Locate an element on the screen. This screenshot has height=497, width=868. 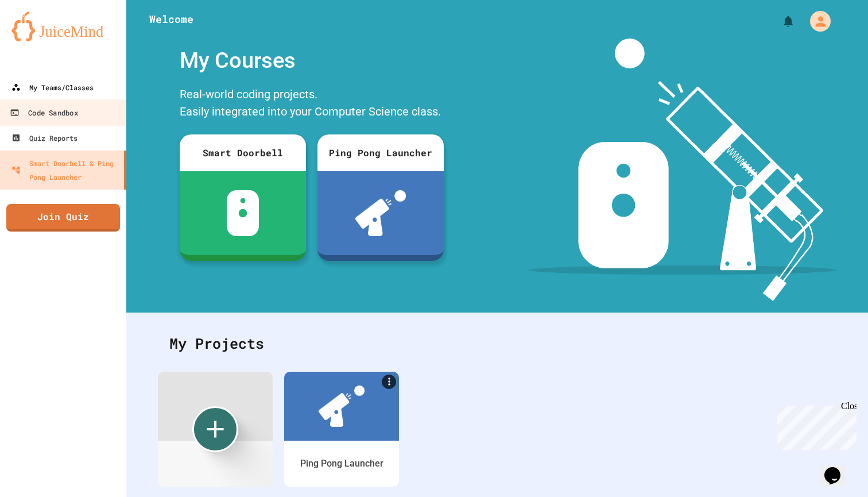
div: Quiz Reports is located at coordinates (44, 138).